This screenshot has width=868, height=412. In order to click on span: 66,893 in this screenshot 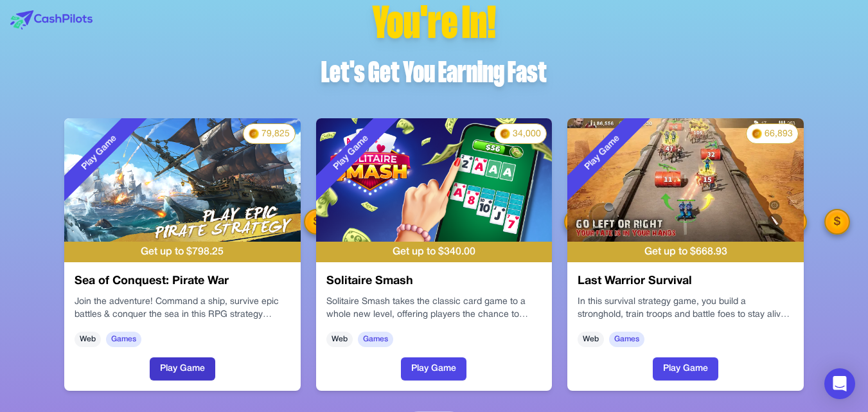, I will do `click(778, 134)`.